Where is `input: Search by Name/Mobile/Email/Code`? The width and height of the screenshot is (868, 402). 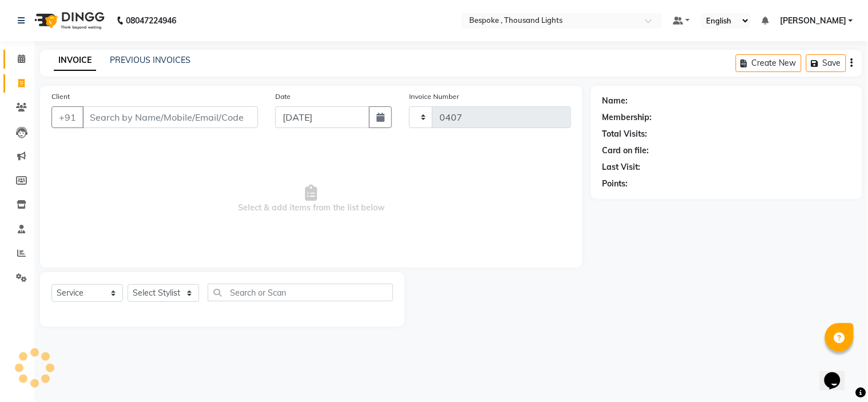 input: Search by Name/Mobile/Email/Code is located at coordinates (170, 117).